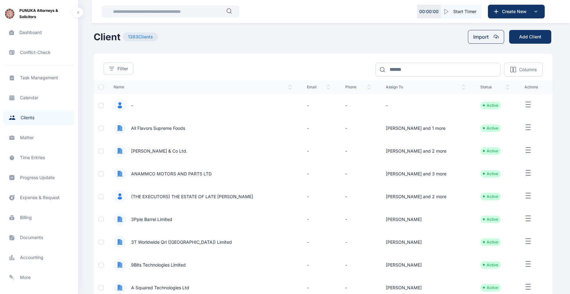  What do you see at coordinates (39, 138) in the screenshot?
I see `a: matter` at bounding box center [39, 138].